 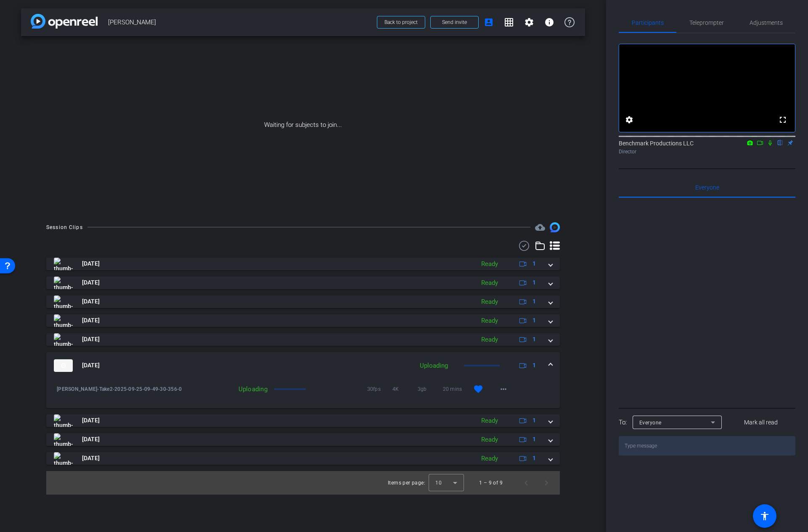 I want to click on span: 30fps, so click(x=380, y=389).